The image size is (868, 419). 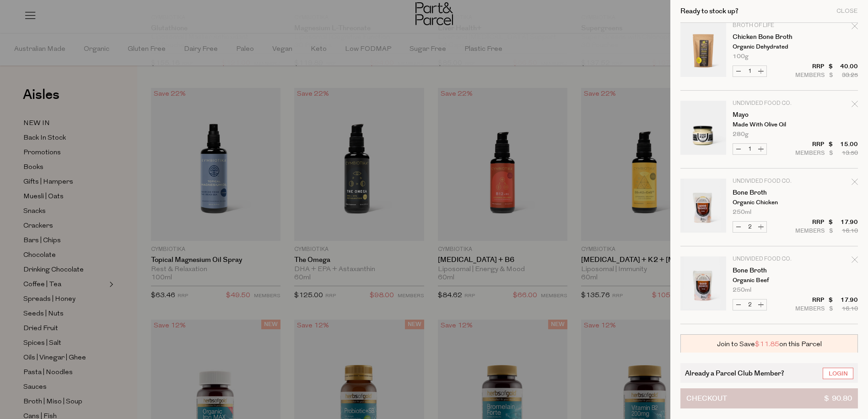 I want to click on p: Made with Olive Oil, so click(x=767, y=125).